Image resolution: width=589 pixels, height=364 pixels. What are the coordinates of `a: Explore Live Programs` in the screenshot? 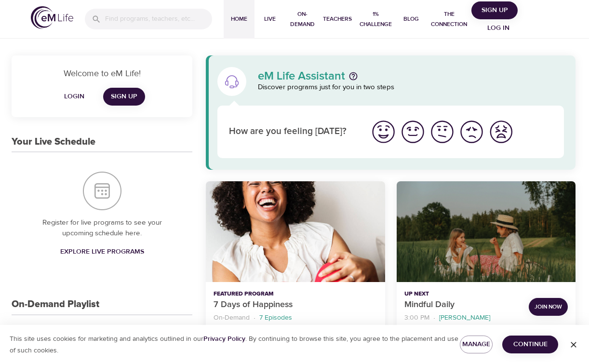 It's located at (102, 252).